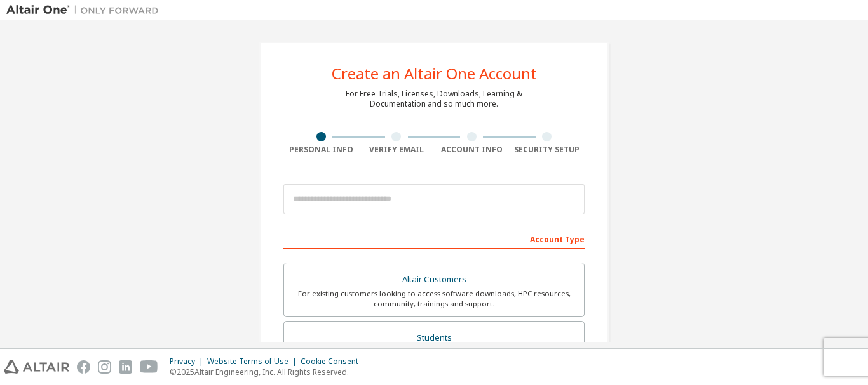 This screenshot has height=385, width=868. What do you see at coordinates (189, 362) in the screenshot?
I see `div: Privacy` at bounding box center [189, 362].